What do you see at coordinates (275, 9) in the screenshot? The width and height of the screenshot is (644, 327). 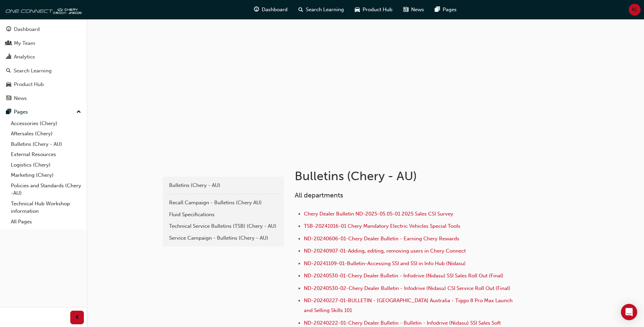 I see `span: Dashboard` at bounding box center [275, 9].